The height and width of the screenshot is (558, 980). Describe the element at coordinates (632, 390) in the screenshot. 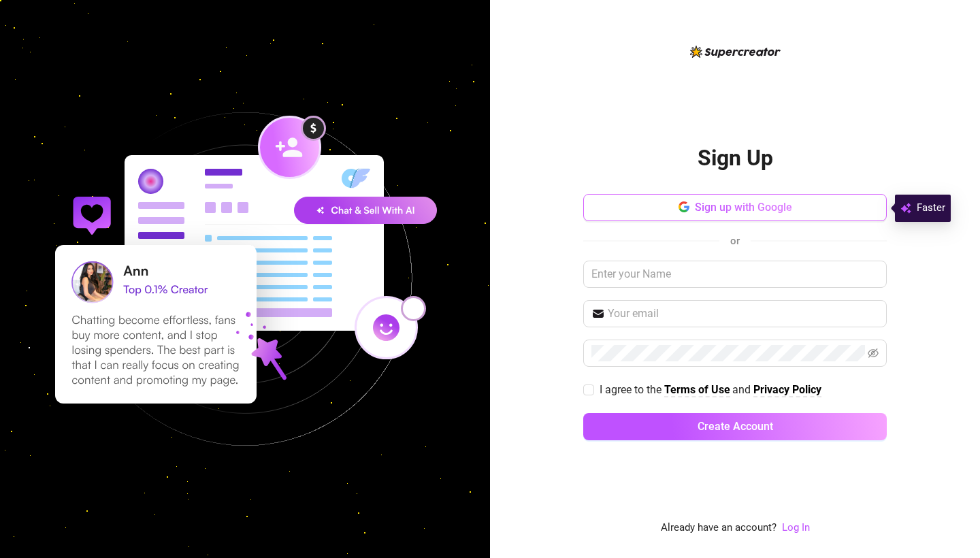

I see `span: I agree to the` at that location.